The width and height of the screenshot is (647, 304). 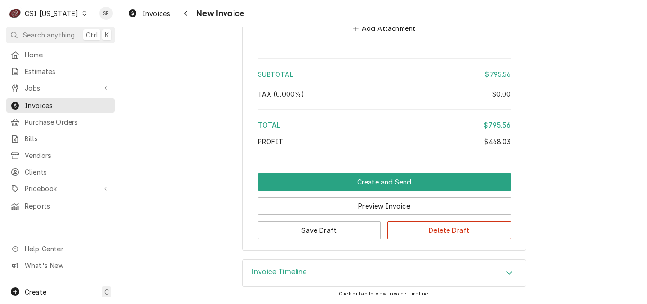 I want to click on button: Preview Invoice, so click(x=384, y=206).